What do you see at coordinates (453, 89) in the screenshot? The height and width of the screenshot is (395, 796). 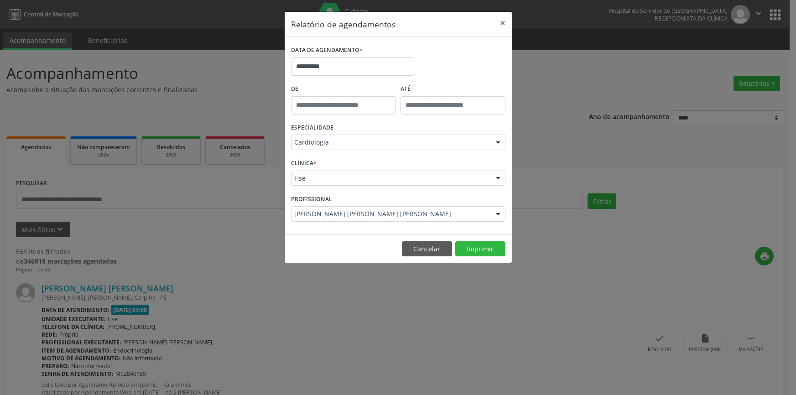 I see `label: ATÉ` at bounding box center [453, 89].